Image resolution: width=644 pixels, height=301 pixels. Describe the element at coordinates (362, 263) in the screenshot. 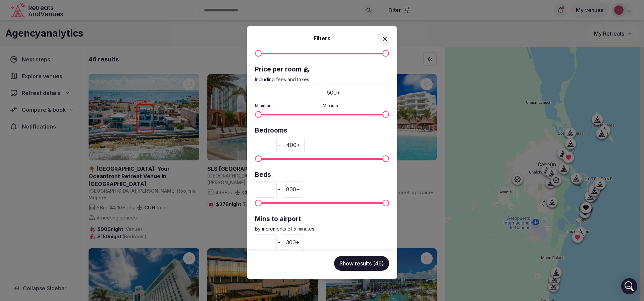

I see `button: Show results (46)` at that location.